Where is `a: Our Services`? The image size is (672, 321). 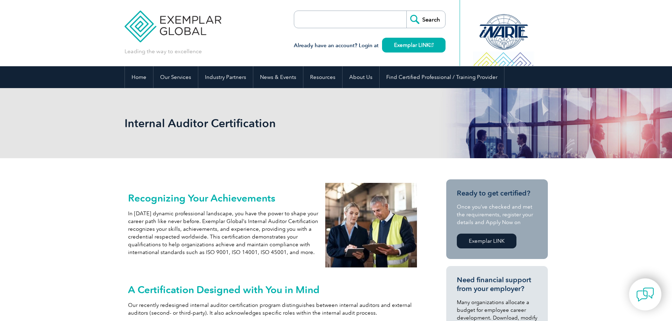 a: Our Services is located at coordinates (176, 77).